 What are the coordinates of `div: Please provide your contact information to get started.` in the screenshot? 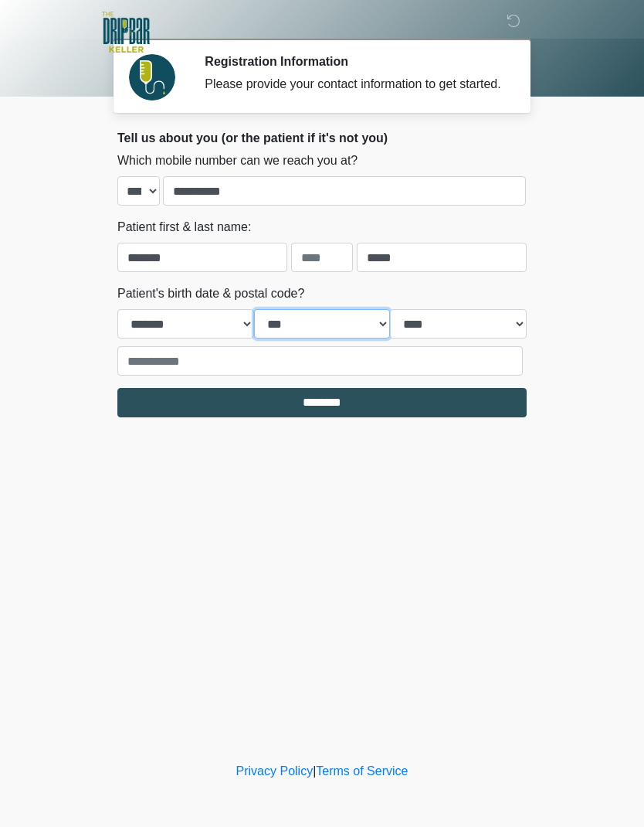 It's located at (353, 84).